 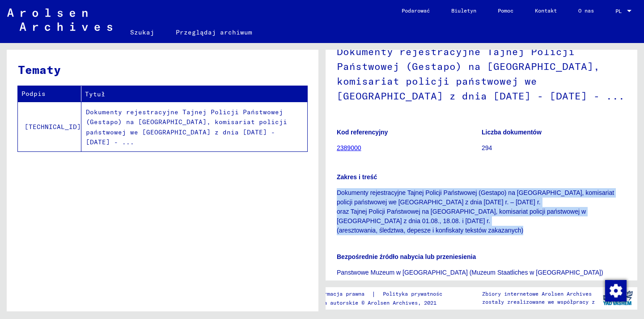 What do you see at coordinates (618, 298) in the screenshot?
I see `img: yv_logo.png` at bounding box center [618, 298].